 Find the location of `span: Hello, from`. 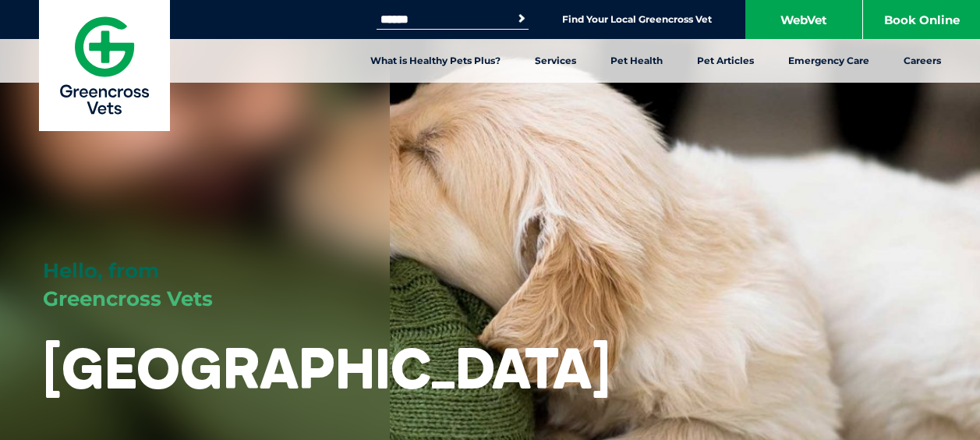

span: Hello, from is located at coordinates (101, 270).